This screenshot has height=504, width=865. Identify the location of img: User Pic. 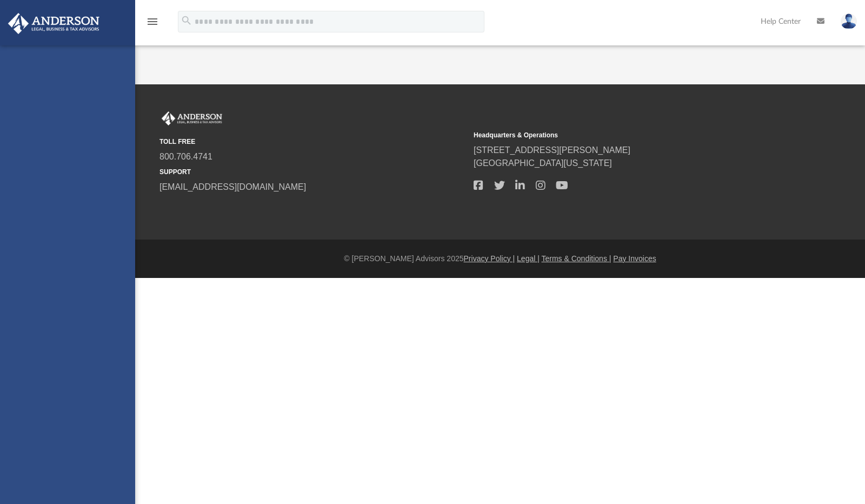
(848, 21).